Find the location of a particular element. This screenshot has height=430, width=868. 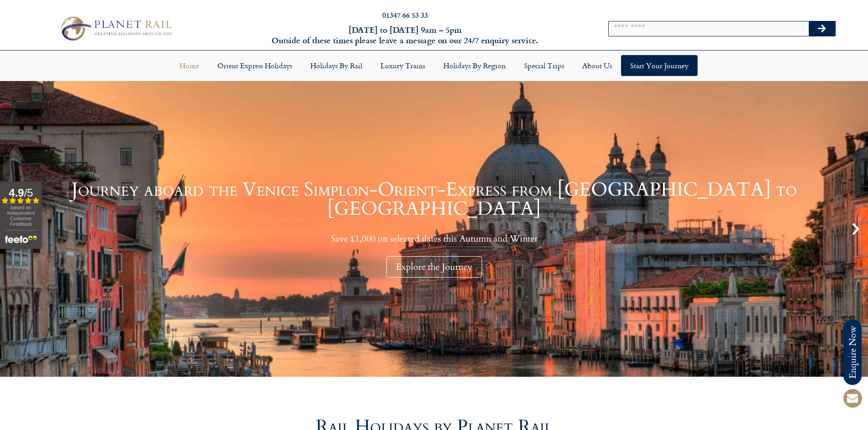

p: Save £1,000 on selected dates this Autumn and Winter is located at coordinates (434, 238).